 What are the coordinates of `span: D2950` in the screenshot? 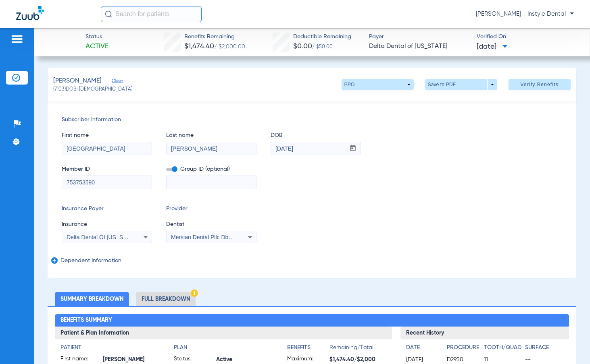 It's located at (464, 360).